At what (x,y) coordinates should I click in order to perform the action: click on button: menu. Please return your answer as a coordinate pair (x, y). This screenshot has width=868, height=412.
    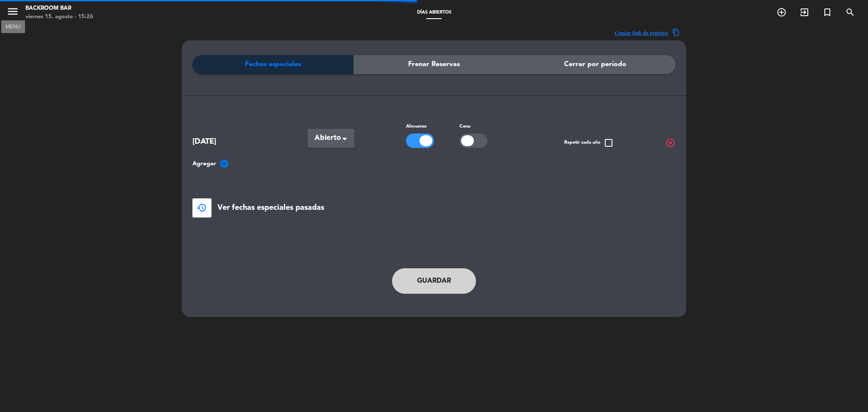
    Looking at the image, I should click on (12, 12).